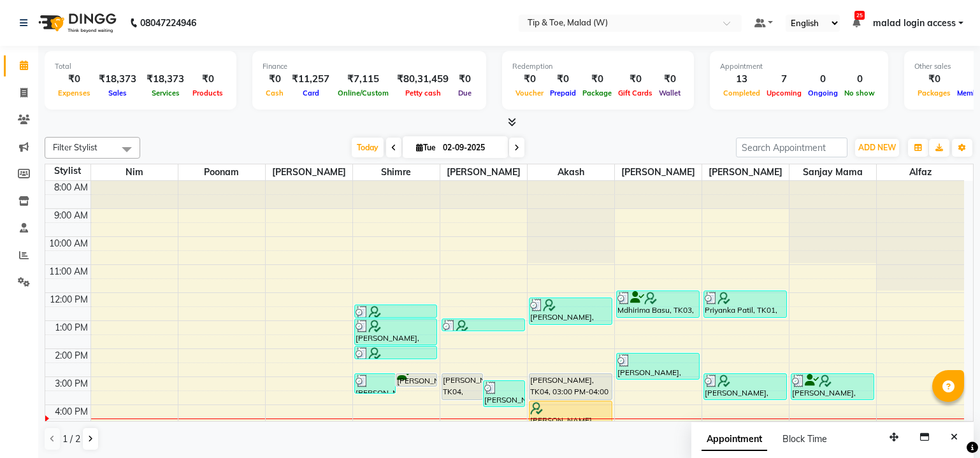  Describe the element at coordinates (423, 79) in the screenshot. I see `div: ₹80,31,459` at that location.